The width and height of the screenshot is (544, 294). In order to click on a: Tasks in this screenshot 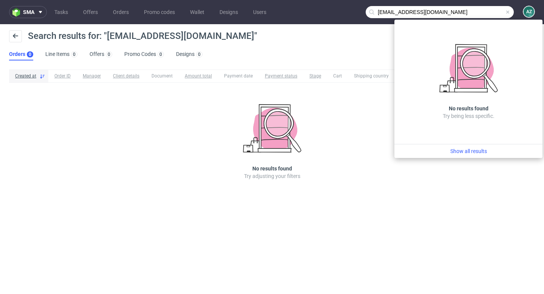, I will do `click(61, 12)`.